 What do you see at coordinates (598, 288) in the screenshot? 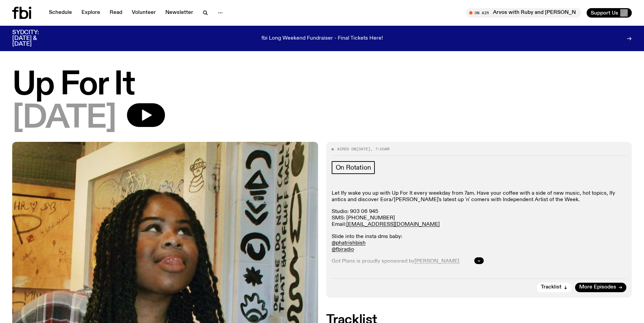
I see `span: More Episodes` at bounding box center [598, 288].